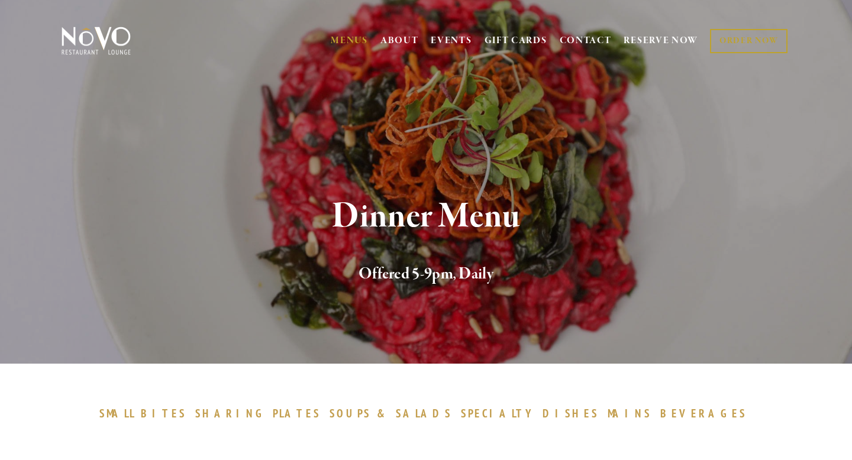  Describe the element at coordinates (533, 414) in the screenshot. I see `a: SPECIALTYDISHES` at that location.